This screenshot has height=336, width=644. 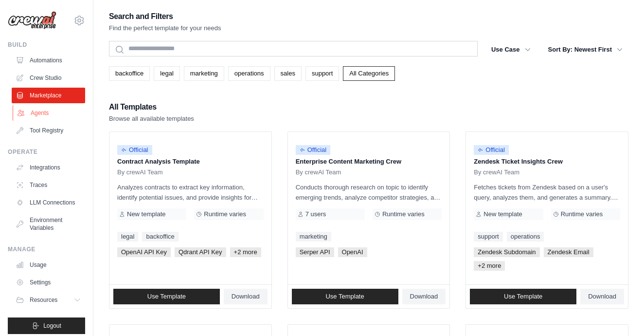 What do you see at coordinates (43, 300) in the screenshot?
I see `span: Resources` at bounding box center [43, 300].